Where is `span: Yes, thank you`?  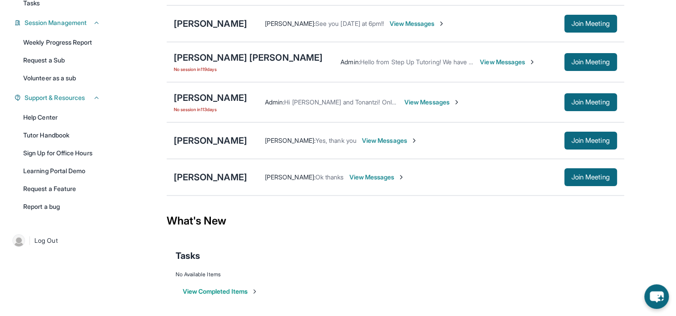 span: Yes, thank you is located at coordinates (336, 140).